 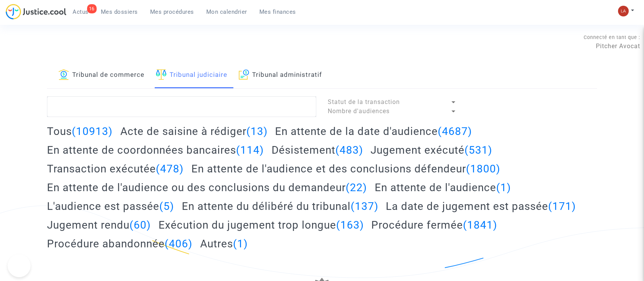 I want to click on span: Nombre d'audiences, so click(x=358, y=111).